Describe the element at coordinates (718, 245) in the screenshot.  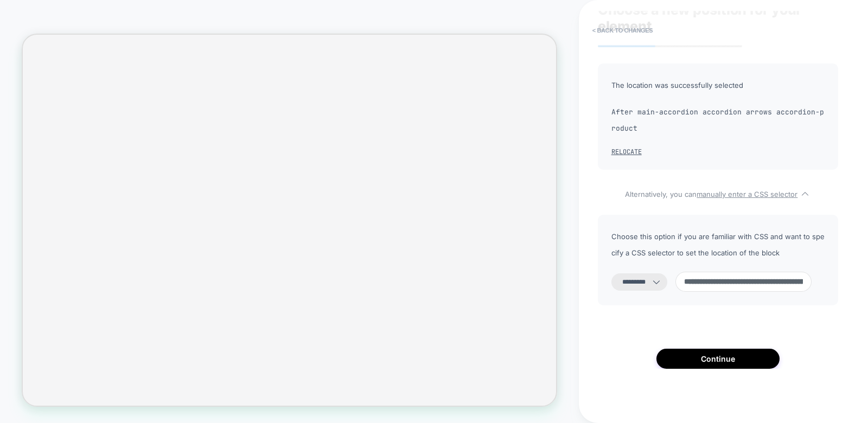
I see `span: Choose this option if you are familiar with CSS and want to specify a CSS selector to set the loc...` at that location.